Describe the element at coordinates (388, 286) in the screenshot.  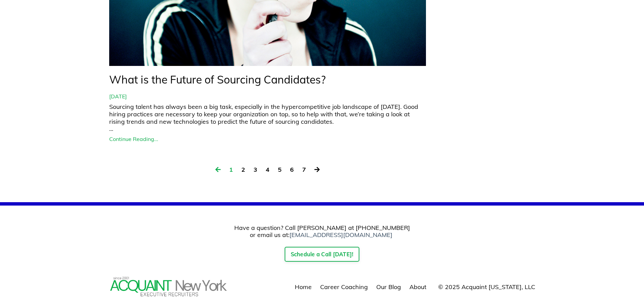
I see `a: Our Blog` at that location.